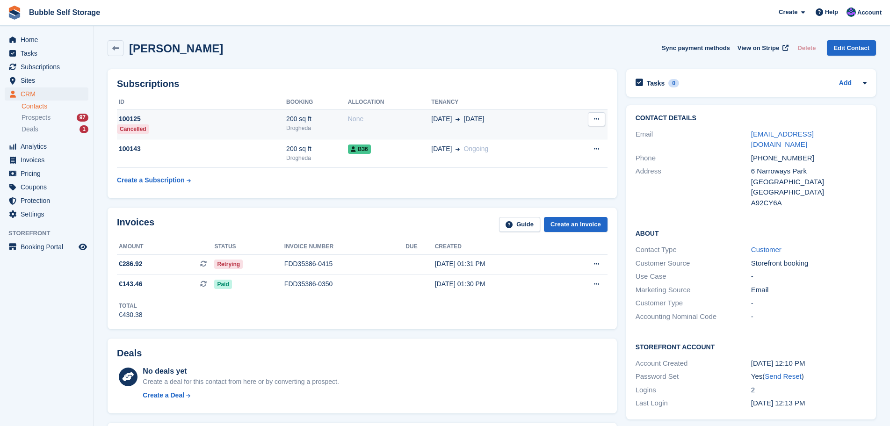 This screenshot has width=890, height=426. What do you see at coordinates (497, 247) in the screenshot?
I see `th: Created` at bounding box center [497, 247].